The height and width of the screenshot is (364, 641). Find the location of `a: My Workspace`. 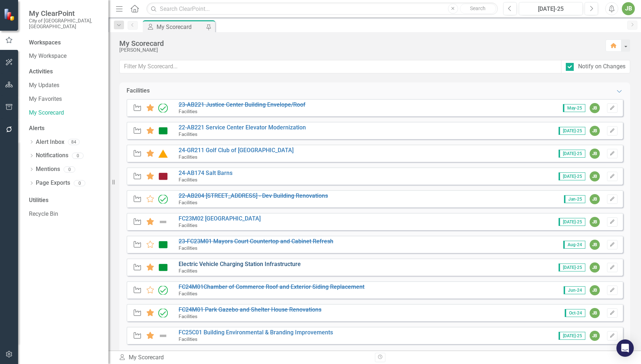

a: My Workspace is located at coordinates (65, 56).